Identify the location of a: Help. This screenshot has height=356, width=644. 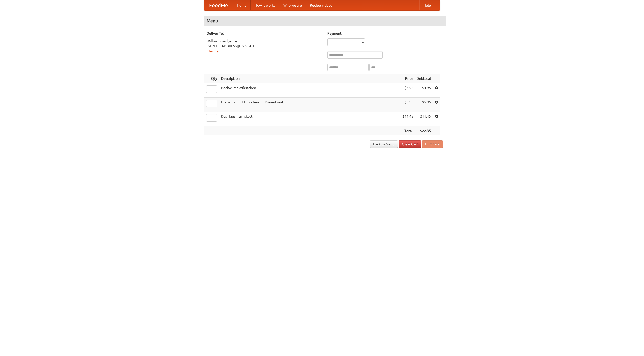
(427, 5).